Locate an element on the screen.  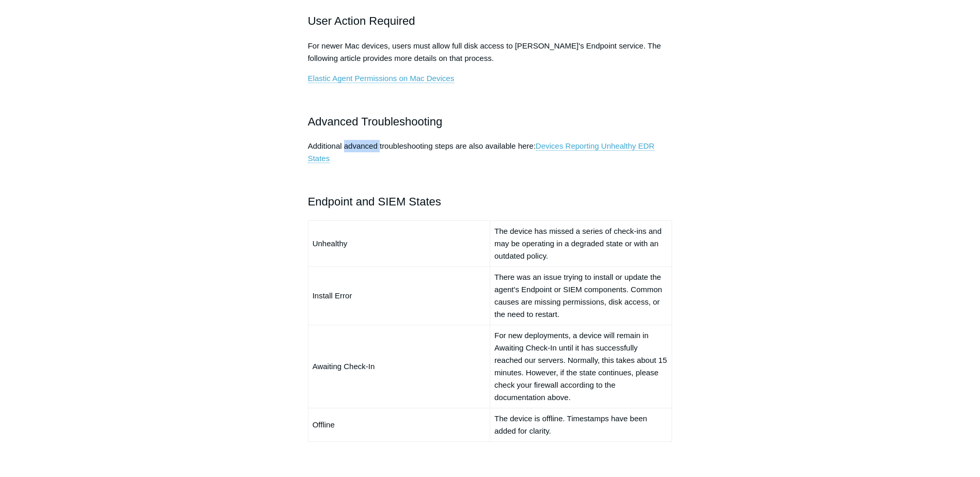
a: Devices Reporting Unhealthy EDR States is located at coordinates (481, 152).